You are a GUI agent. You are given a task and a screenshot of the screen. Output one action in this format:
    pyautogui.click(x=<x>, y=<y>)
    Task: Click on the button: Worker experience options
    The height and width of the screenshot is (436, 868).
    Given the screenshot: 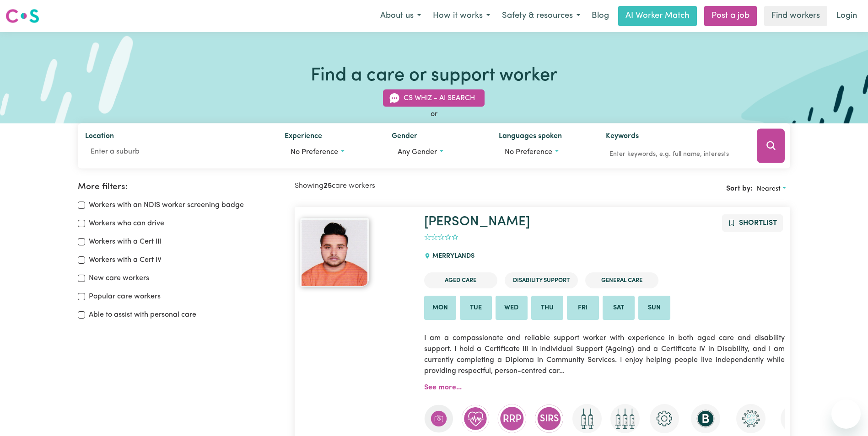 What is the action you would take?
    pyautogui.click(x=330, y=152)
    